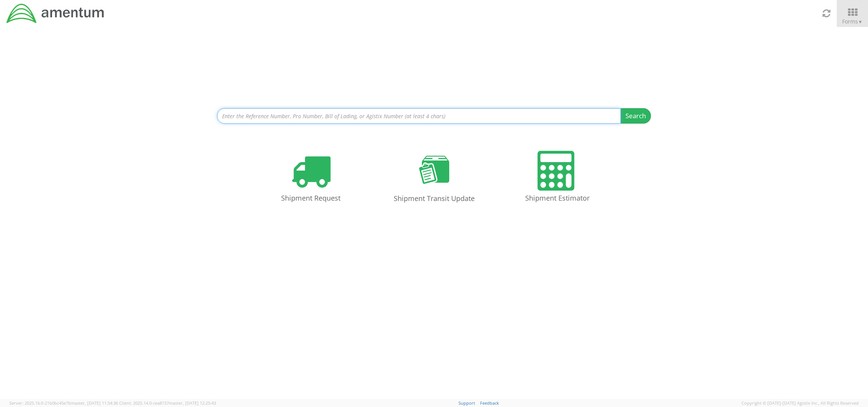 The image size is (868, 407). Describe the element at coordinates (419, 116) in the screenshot. I see `input: Enter the Reference Number, Pro Number, Bill of Lading, or Agistix Number (at least 4 chars)` at that location.